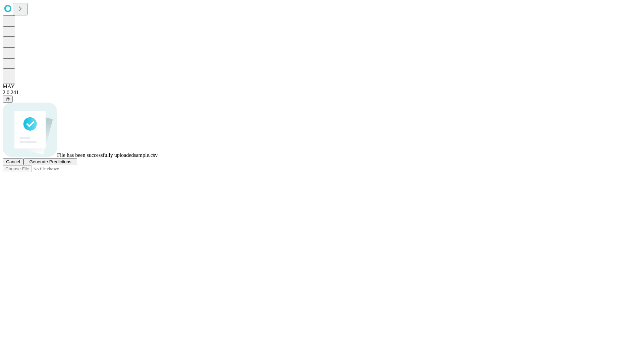 Image resolution: width=644 pixels, height=362 pixels. I want to click on span: File has been successfully uploaded, so click(95, 155).